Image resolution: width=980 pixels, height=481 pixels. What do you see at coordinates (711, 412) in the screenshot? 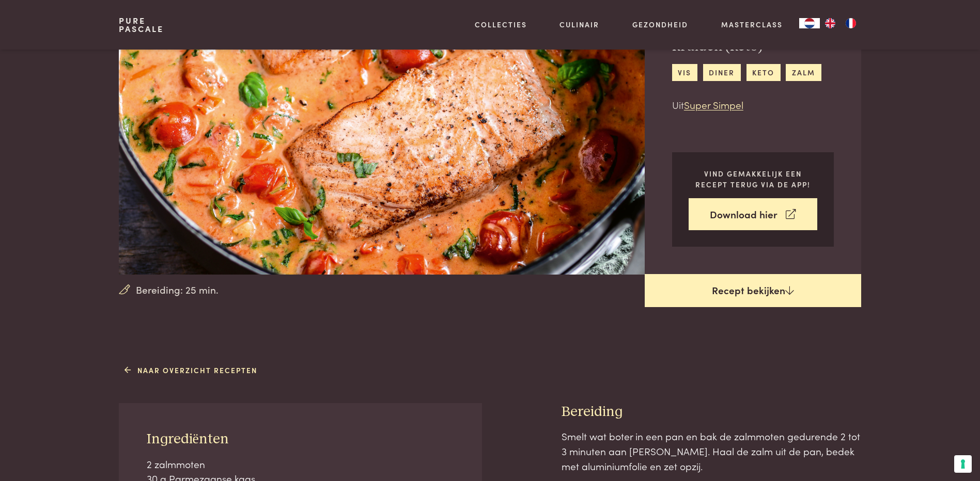
I see `h3: Bereiding` at bounding box center [711, 412].